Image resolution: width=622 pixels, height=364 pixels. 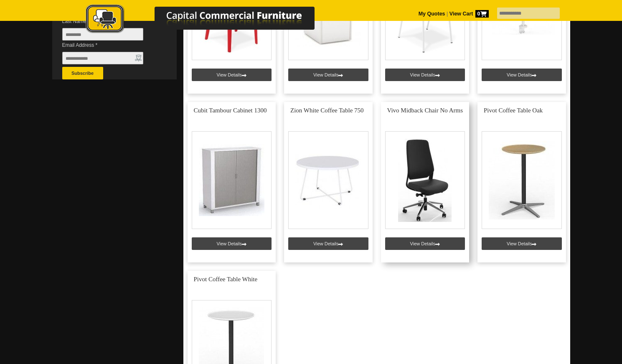 I want to click on span: Last Name *, so click(x=109, y=22).